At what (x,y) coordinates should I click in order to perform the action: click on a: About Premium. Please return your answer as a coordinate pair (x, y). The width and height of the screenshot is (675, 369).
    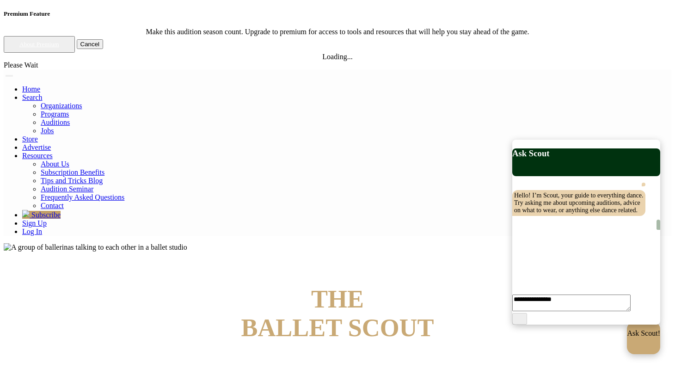
    Looking at the image, I should click on (39, 44).